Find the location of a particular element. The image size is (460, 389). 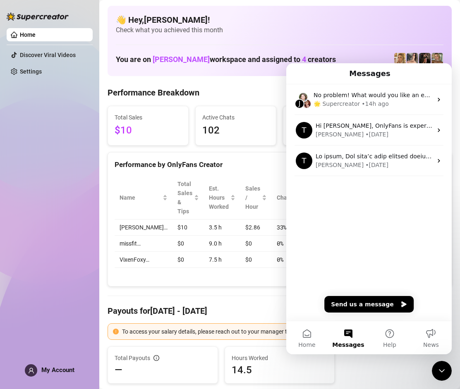

span: exclamation-circle is located at coordinates (116, 332).